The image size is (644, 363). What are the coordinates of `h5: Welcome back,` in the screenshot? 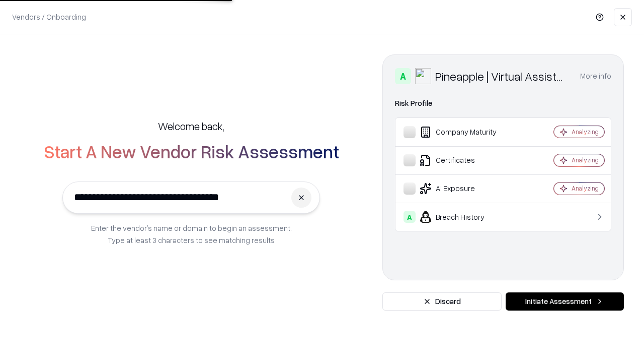 It's located at (191, 126).